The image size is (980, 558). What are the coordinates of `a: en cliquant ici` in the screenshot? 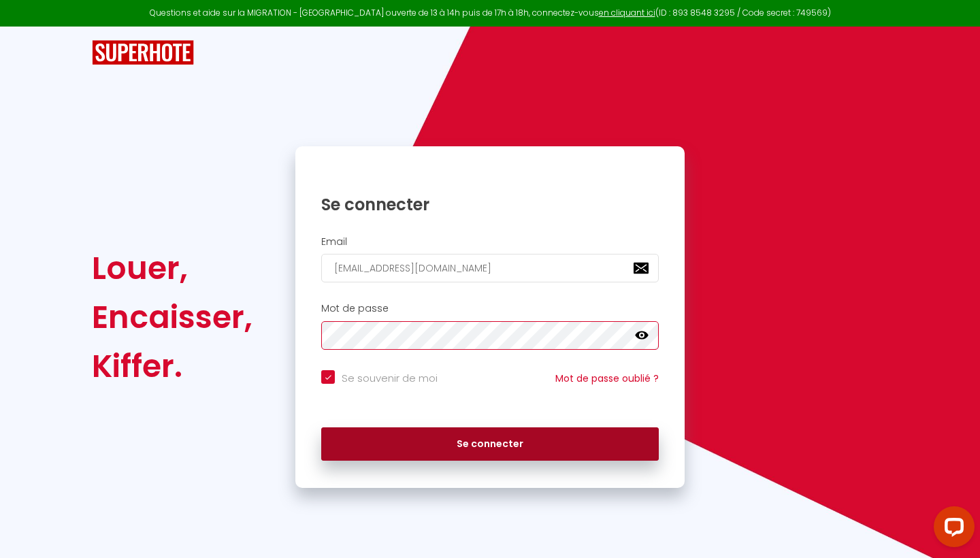 It's located at (627, 13).